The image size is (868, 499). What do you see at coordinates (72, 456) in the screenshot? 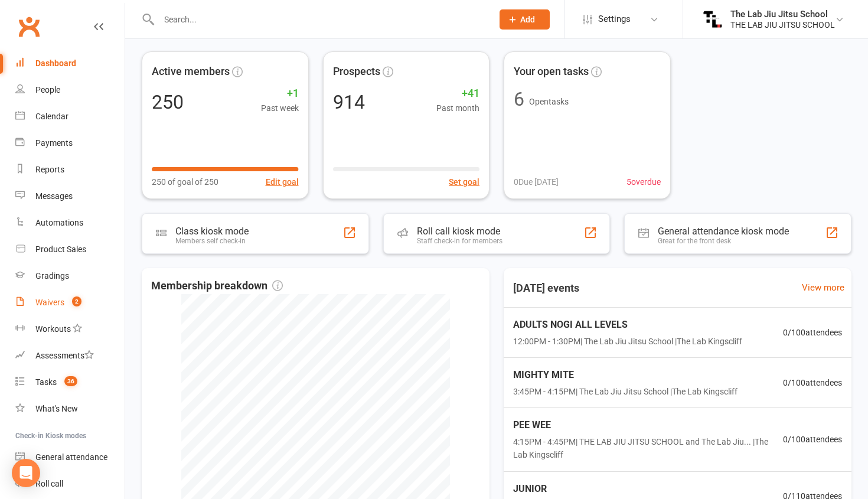
I see `div: General attendance` at bounding box center [72, 456].